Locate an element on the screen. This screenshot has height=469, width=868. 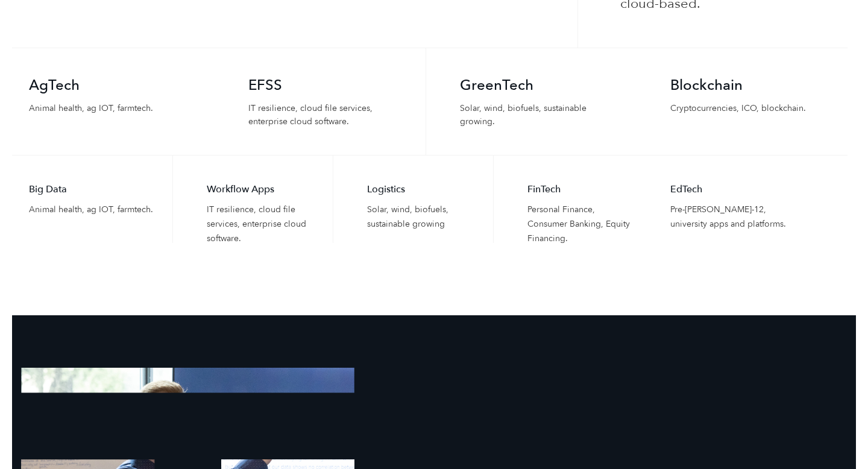
h4: Logistics is located at coordinates (421, 189).